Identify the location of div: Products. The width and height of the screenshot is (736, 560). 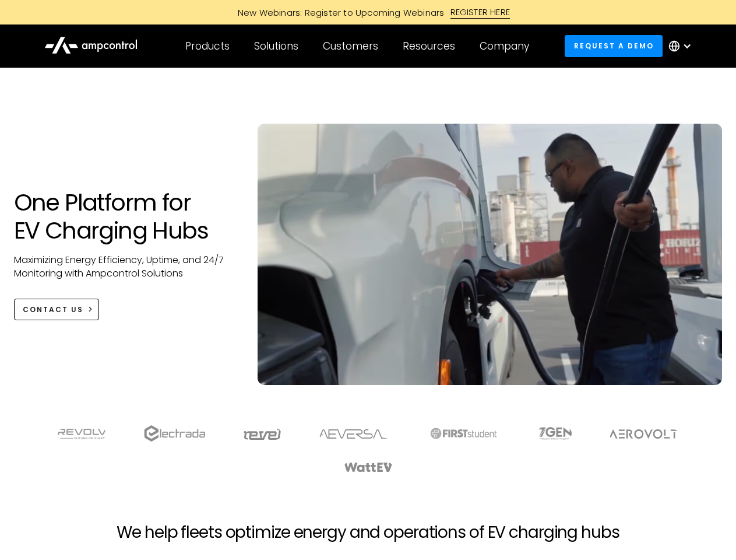
(207, 46).